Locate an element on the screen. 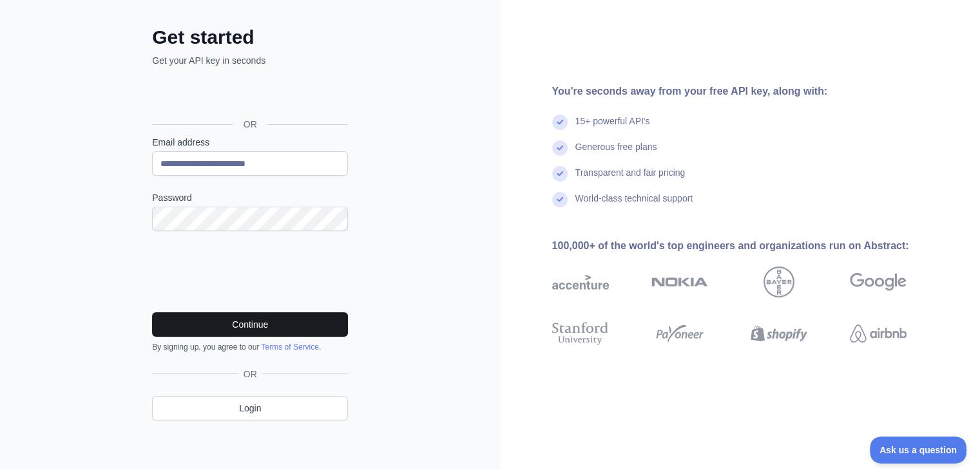 The height and width of the screenshot is (470, 980). h2: Get started is located at coordinates (250, 38).